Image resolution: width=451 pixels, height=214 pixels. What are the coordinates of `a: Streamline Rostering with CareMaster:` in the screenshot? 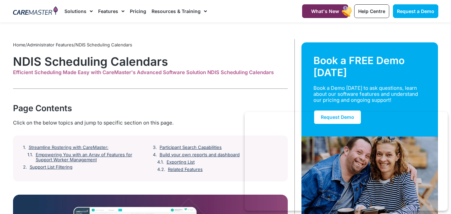 It's located at (68, 148).